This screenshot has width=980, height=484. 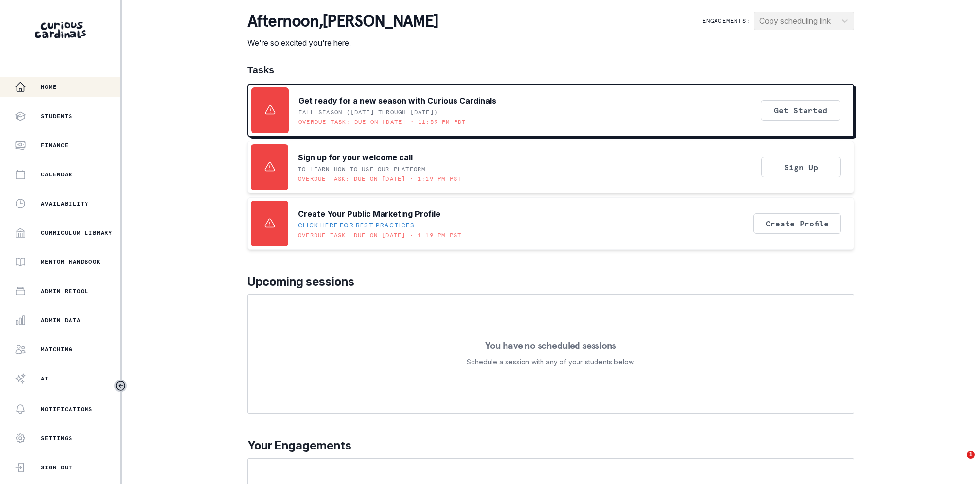 I want to click on p: You have no scheduled sessions, so click(x=550, y=346).